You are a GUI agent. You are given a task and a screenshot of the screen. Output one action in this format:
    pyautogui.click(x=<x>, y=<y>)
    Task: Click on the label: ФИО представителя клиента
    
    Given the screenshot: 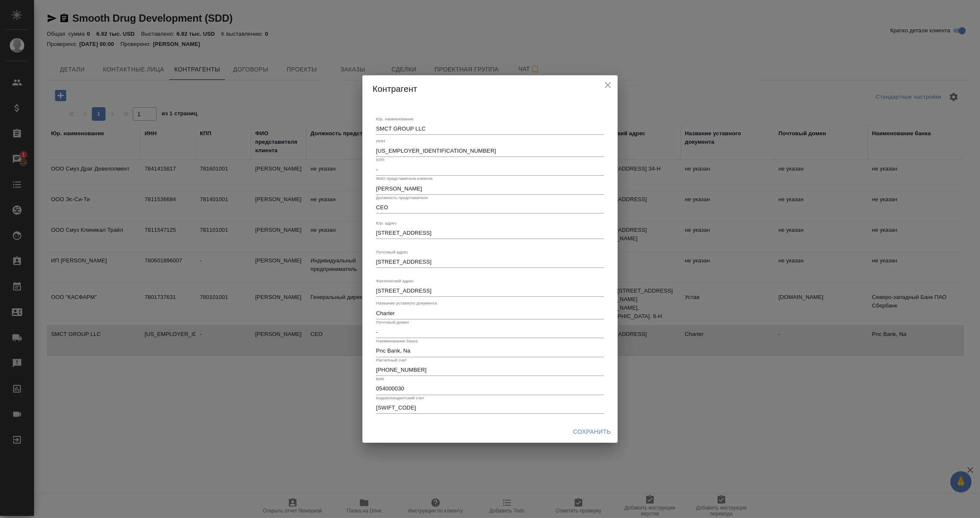 What is the action you would take?
    pyautogui.click(x=404, y=178)
    